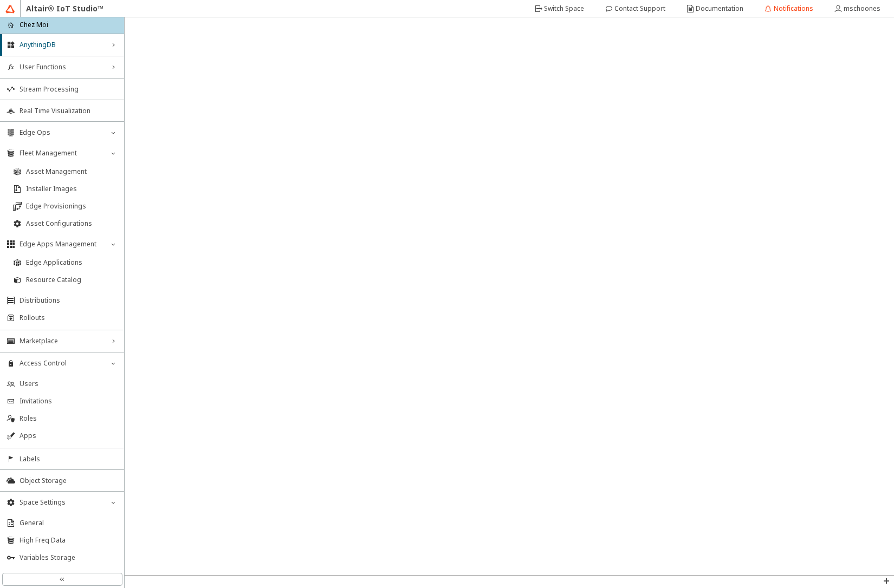  I want to click on span: Marketplace, so click(62, 341).